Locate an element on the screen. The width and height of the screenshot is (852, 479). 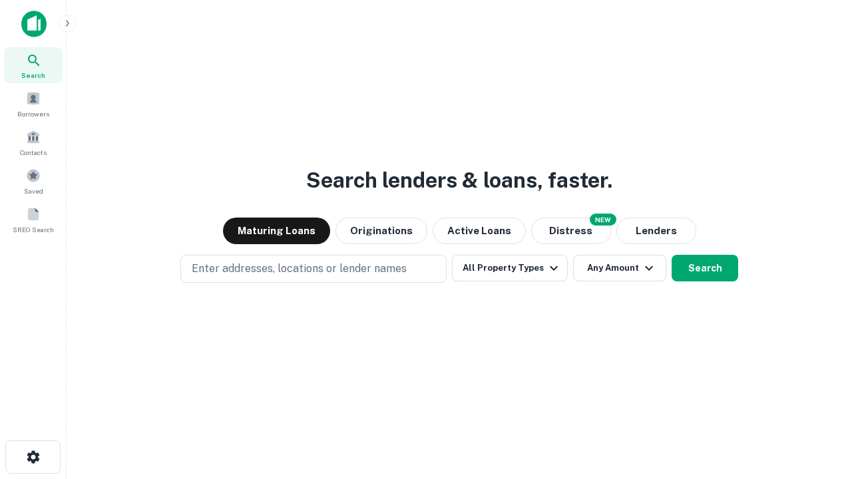
button: Lenders is located at coordinates (657, 231).